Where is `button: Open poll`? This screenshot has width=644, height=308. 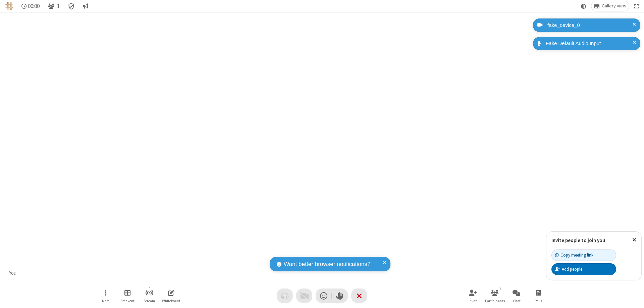 button: Open poll is located at coordinates (538, 295).